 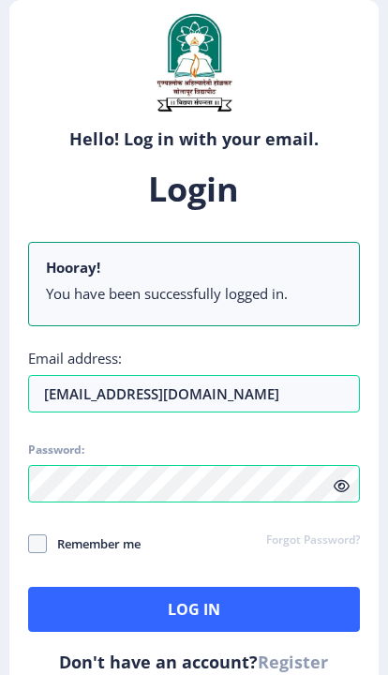 What do you see at coordinates (193, 394) in the screenshot?
I see `input: Email address` at bounding box center [193, 394].